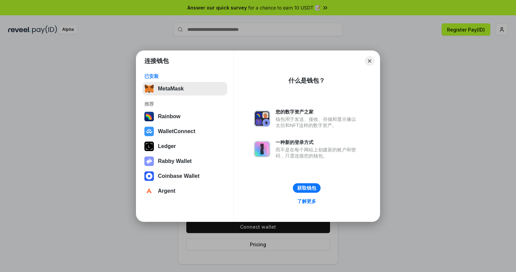 The height and width of the screenshot is (272, 516). I want to click on div: 推荐, so click(185, 104).